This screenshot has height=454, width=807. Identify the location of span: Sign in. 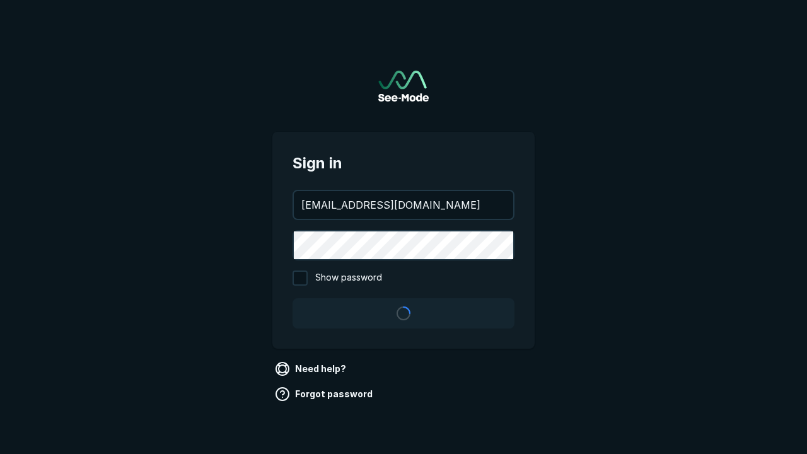
(404, 163).